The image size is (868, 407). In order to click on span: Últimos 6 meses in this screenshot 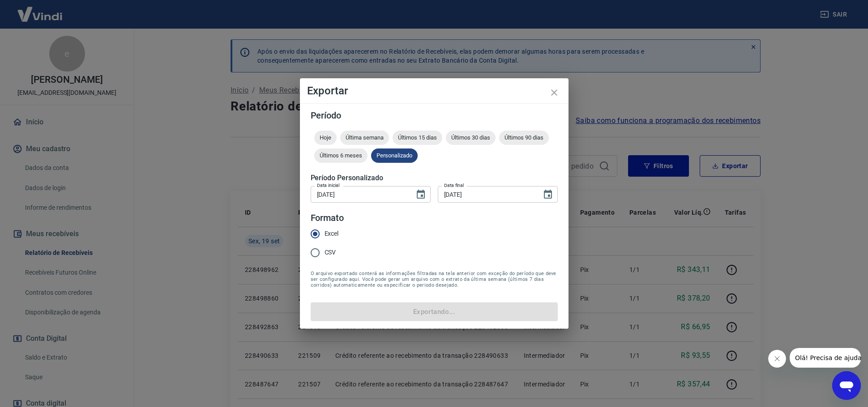, I will do `click(341, 155)`.